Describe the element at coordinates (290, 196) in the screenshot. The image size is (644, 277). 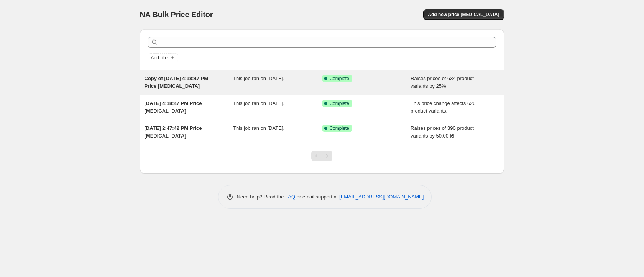
I see `a: FAQ` at that location.